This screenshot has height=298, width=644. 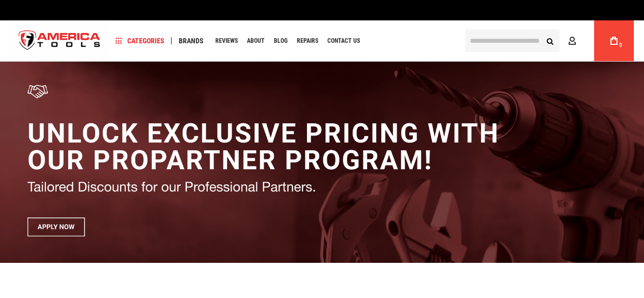 What do you see at coordinates (226, 41) in the screenshot?
I see `span: Reviews` at bounding box center [226, 41].